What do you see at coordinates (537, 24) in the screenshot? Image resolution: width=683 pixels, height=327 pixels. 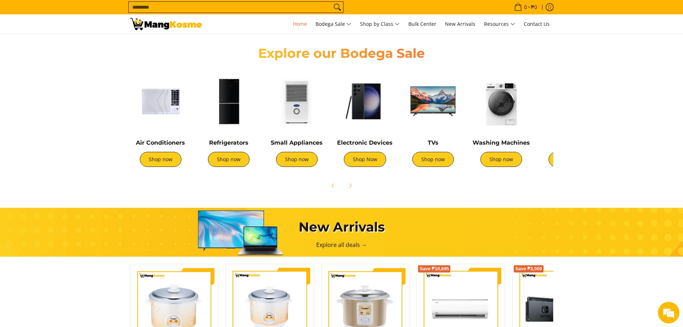 I see `a: Contact Us` at bounding box center [537, 24].